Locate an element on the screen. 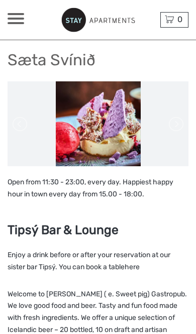  img: 3702398ea0db405a8aef76ae65d8d519_main_slider.jpg is located at coordinates (98, 123).